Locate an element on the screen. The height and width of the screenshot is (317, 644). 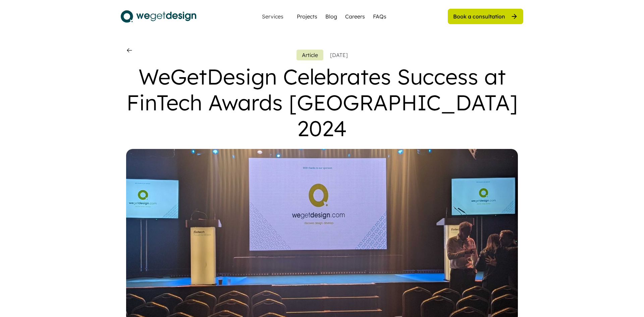
div: Projects is located at coordinates (307, 17).